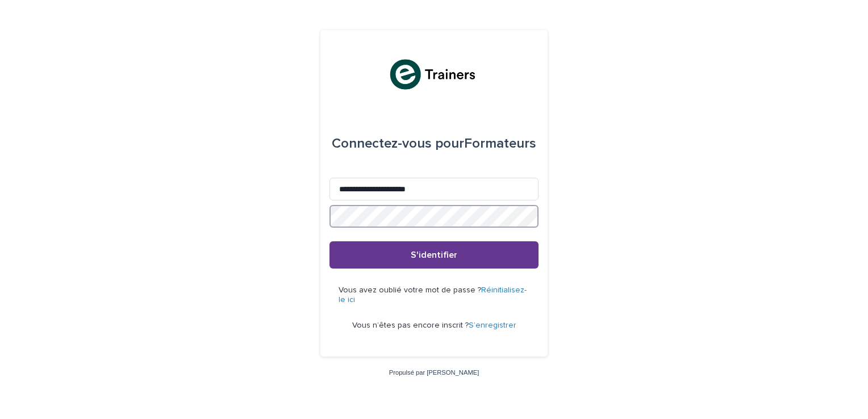  I want to click on button: S'identifier, so click(434, 255).